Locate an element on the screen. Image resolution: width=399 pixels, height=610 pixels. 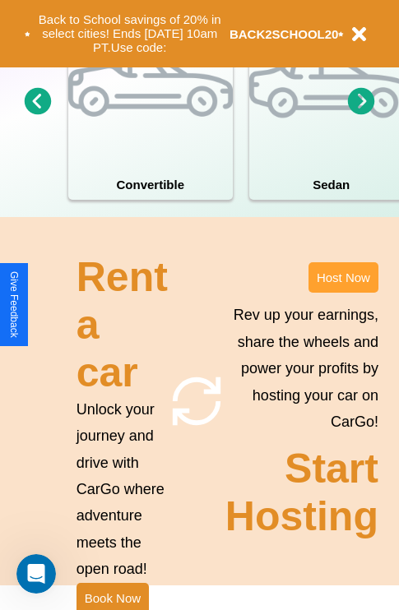
p: Rev up your earnings, share the wheels and power your profits by hosting your car on CarGo! is located at coordinates (302, 368).